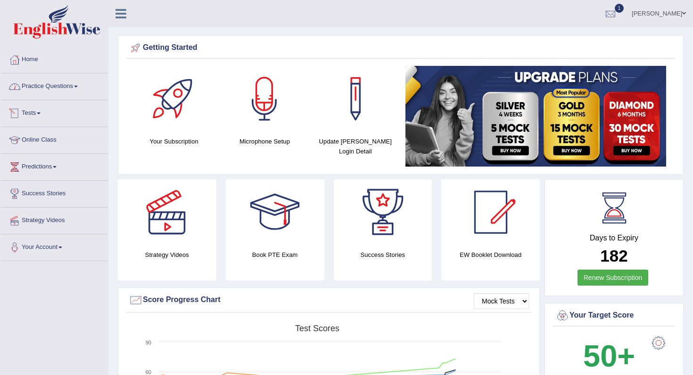 This screenshot has width=693, height=375. Describe the element at coordinates (174, 141) in the screenshot. I see `h4: Your Subscription` at that location.